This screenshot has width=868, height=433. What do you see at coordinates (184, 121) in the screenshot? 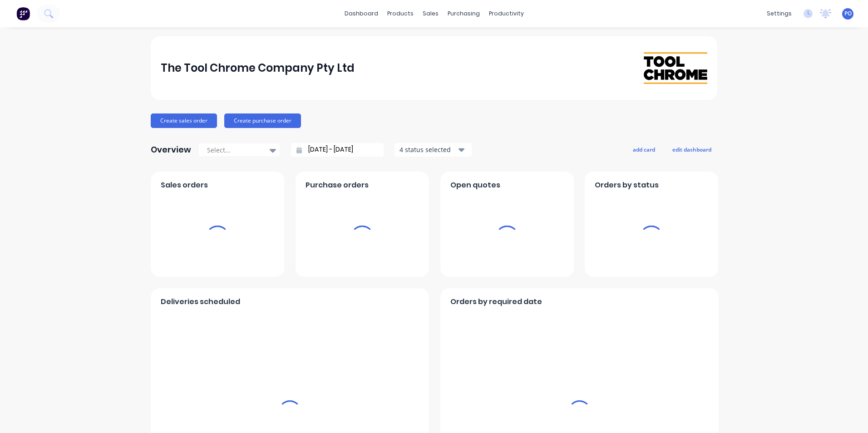
I see `button: Create sales order` at bounding box center [184, 121].